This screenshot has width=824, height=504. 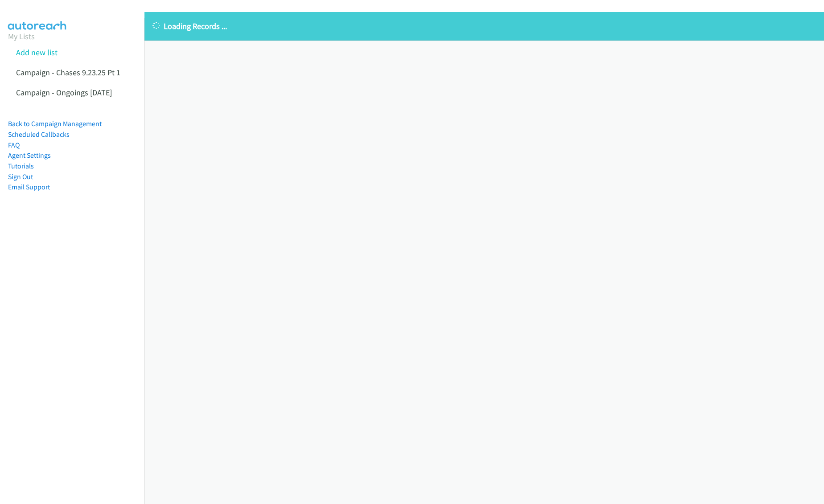 What do you see at coordinates (68, 72) in the screenshot?
I see `a: Campaign - Chases 9.23.25 Pt 1` at bounding box center [68, 72].